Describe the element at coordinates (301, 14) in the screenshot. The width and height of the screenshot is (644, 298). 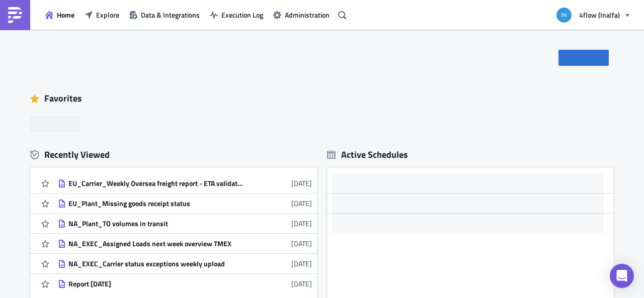
I see `a: Administration` at that location.